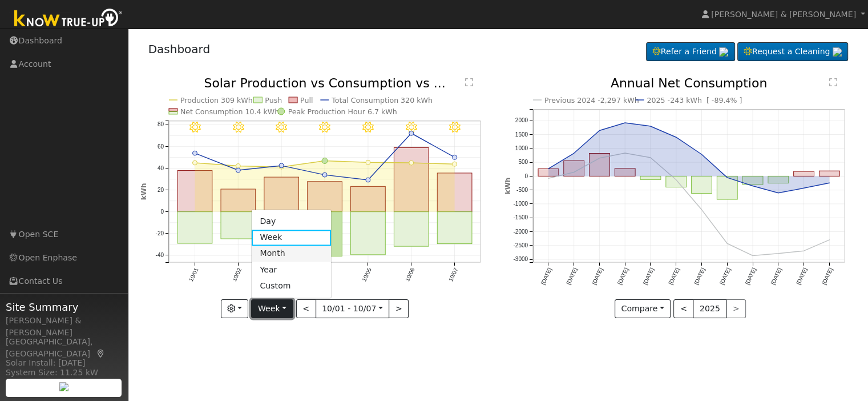 This screenshot has width=868, height=401. What do you see at coordinates (526, 176) in the screenshot?
I see `text: 0` at bounding box center [526, 176].